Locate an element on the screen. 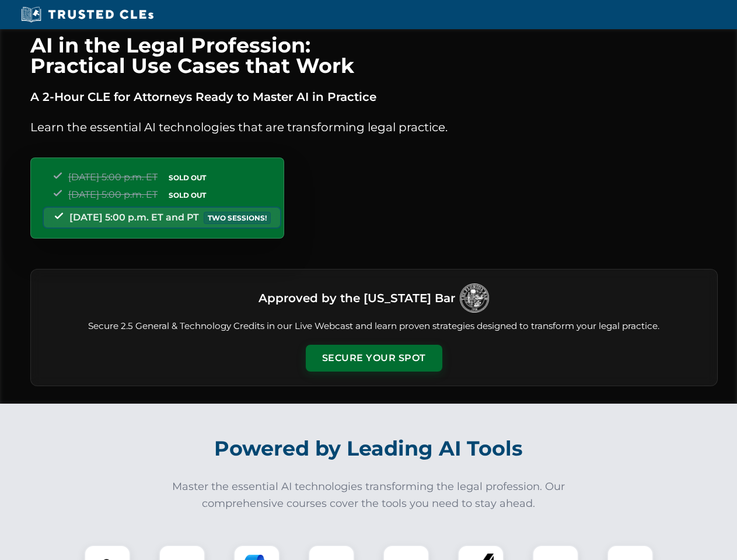 This screenshot has width=737, height=560. p: A 2-Hour CLE for Attorneys Ready to Master AI in Practice is located at coordinates (374, 97).